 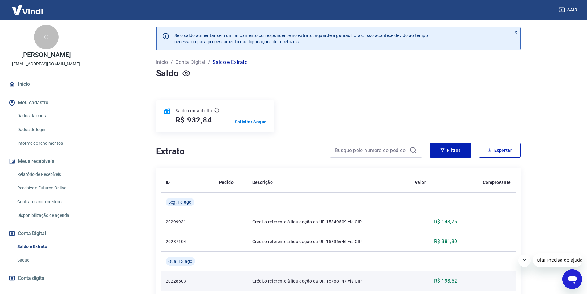 What do you see at coordinates (180, 202) in the screenshot?
I see `span: Seg, 18 ago` at bounding box center [180, 202].